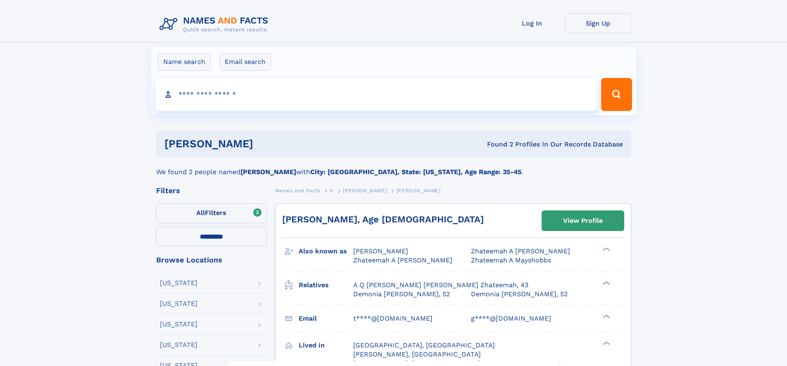 The height and width of the screenshot is (366, 787). I want to click on h3: Email, so click(326, 319).